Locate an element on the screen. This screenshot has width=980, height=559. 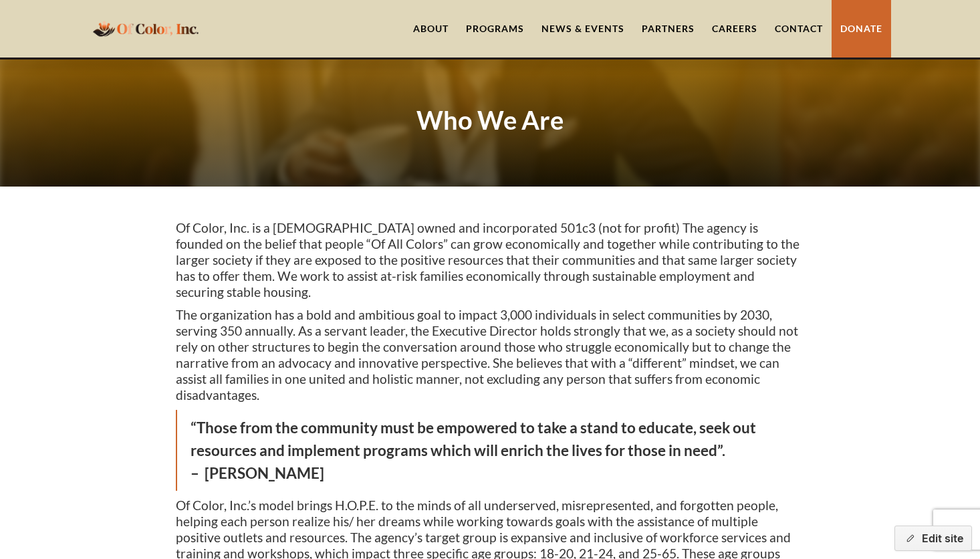
strong: Who We Are is located at coordinates (490, 119).